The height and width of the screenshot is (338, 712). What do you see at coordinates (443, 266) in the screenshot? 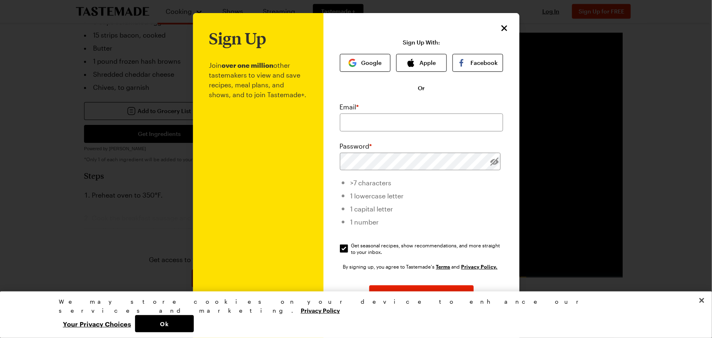
I see `a: Tastemade Terms of Service` at bounding box center [443, 266].